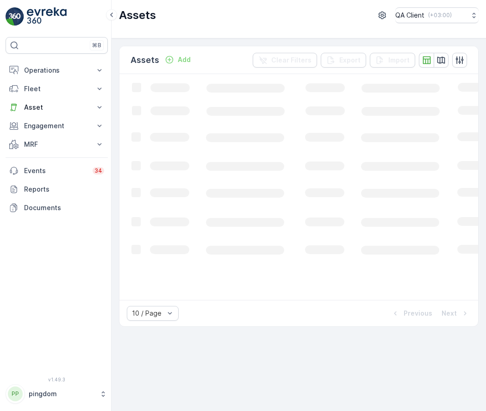 The width and height of the screenshot is (486, 411). I want to click on p: Fleet, so click(56, 89).